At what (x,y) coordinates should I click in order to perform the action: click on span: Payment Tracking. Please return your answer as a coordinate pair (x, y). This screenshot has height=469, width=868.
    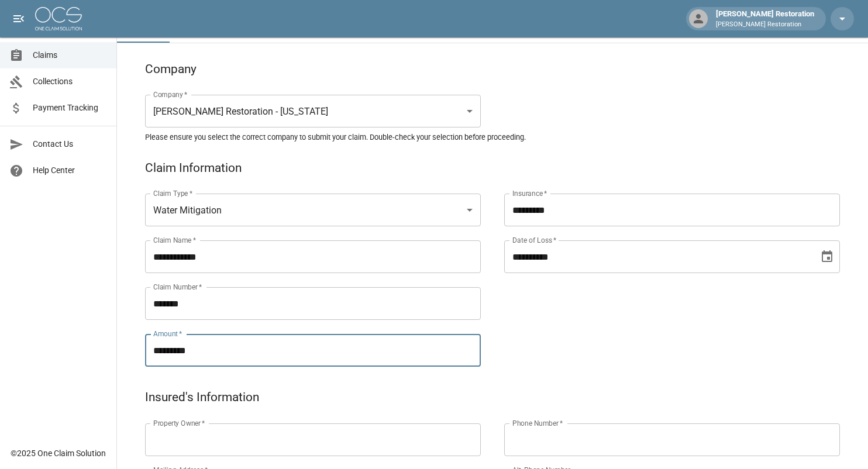
    Looking at the image, I should click on (70, 108).